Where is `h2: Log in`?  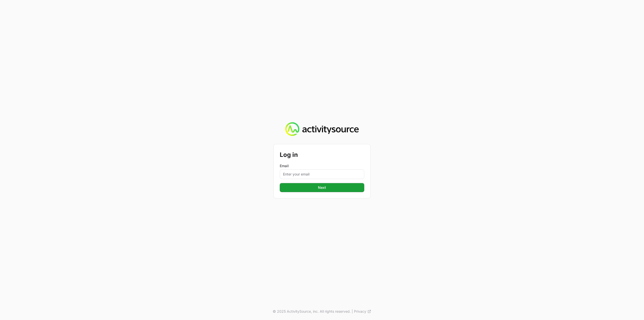 h2: Log in is located at coordinates (322, 155).